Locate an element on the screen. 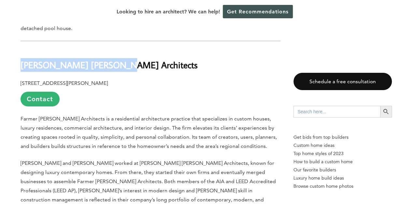  p: Browse custom home photos is located at coordinates (343, 186).